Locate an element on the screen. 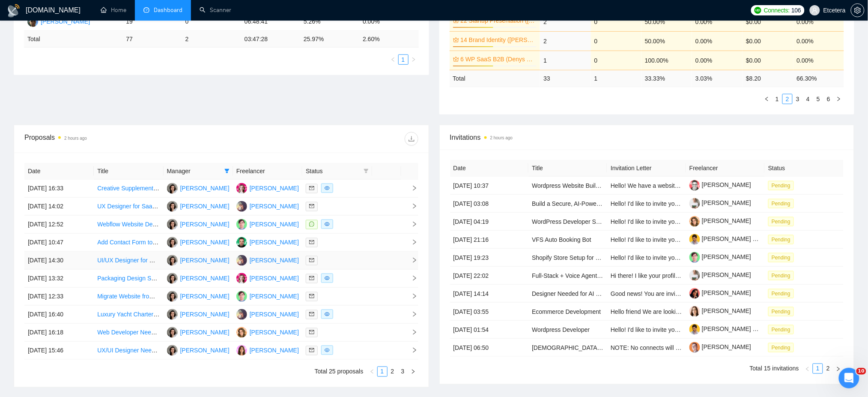 The image size is (868, 397). td: Build a Secure, AI-Powered Consumer Platform - Full Stack Engineer (Fixed-Price $25k+) is located at coordinates (568, 204).